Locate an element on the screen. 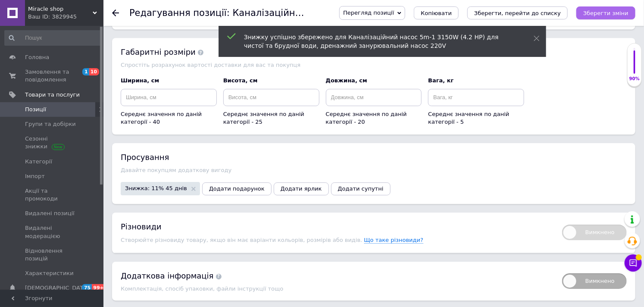 The image size is (644, 307). span: Вага, кг is located at coordinates (440, 80).